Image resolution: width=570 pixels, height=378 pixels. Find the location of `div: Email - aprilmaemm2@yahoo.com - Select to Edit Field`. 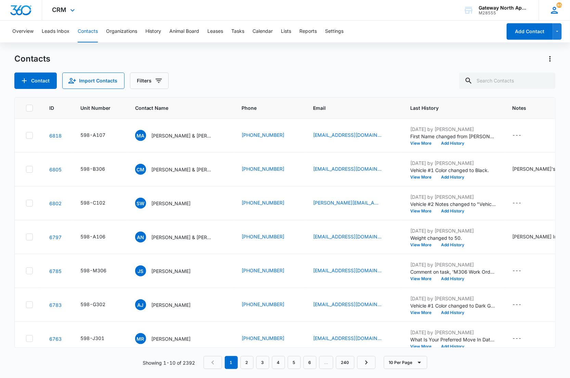

div: Email - aprilmaemm2@yahoo.com - Select to Edit Field is located at coordinates (354, 305).